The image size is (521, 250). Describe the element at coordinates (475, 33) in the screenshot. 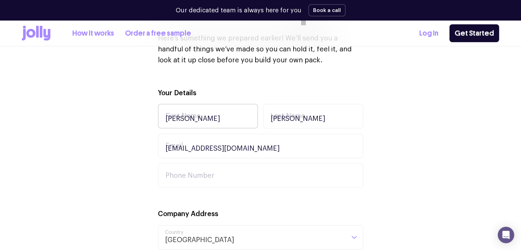

I see `a: Get Started` at that location.